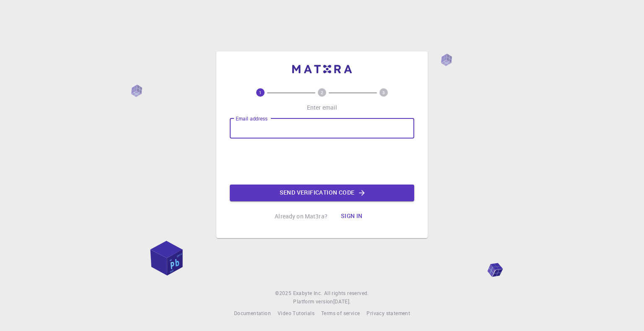  I want to click on label: Email address, so click(252, 118).